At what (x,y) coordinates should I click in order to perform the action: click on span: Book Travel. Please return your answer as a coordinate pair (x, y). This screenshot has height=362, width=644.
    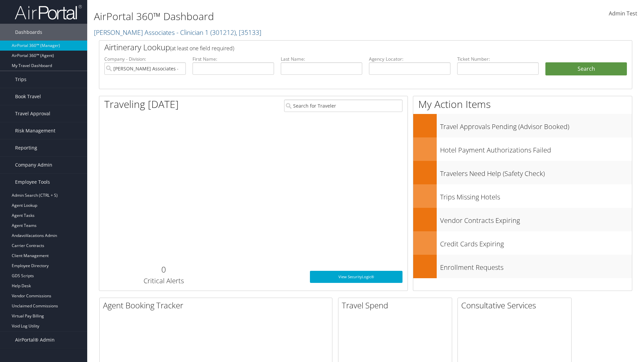
    Looking at the image, I should click on (28, 96).